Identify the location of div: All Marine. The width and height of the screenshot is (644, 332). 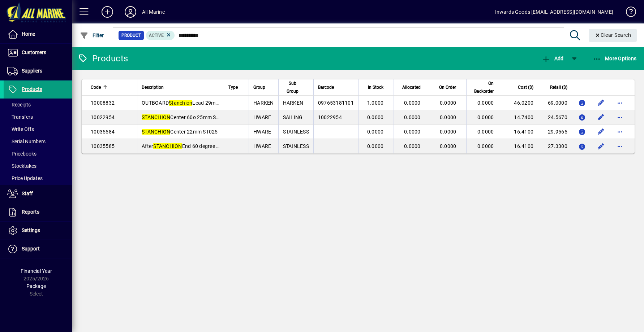
(153, 12).